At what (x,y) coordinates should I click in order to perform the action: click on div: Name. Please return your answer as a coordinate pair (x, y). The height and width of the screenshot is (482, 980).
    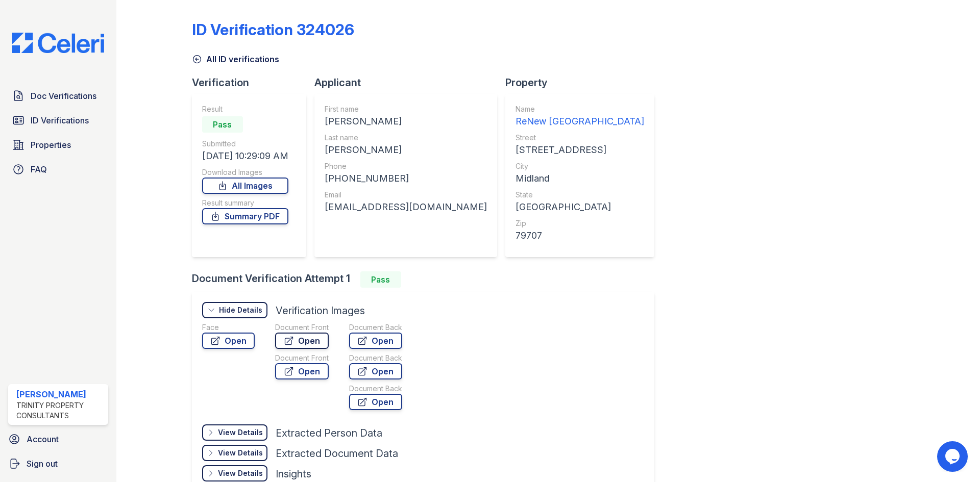
    Looking at the image, I should click on (580, 109).